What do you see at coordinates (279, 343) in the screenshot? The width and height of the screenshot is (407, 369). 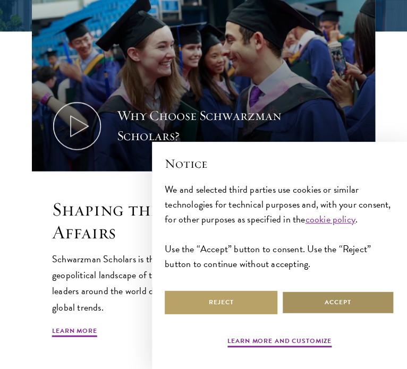 I see `button: Learn more and customize` at bounding box center [279, 343].